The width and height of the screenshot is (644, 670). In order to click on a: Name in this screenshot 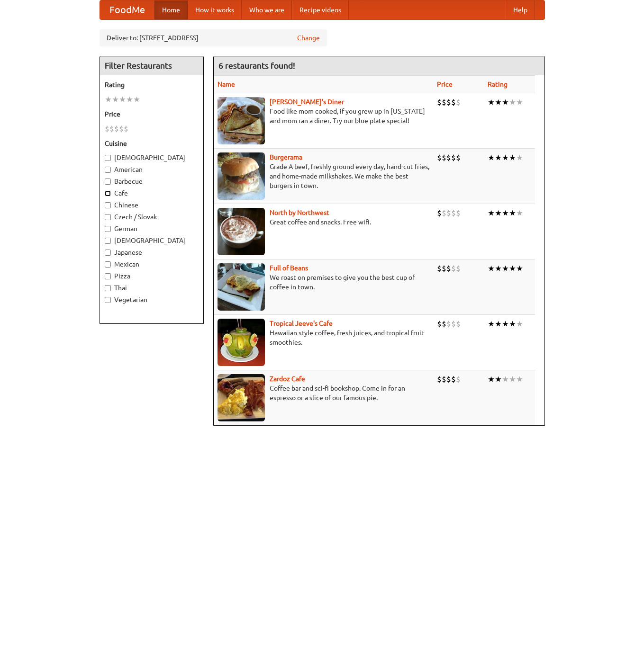, I will do `click(226, 85)`.